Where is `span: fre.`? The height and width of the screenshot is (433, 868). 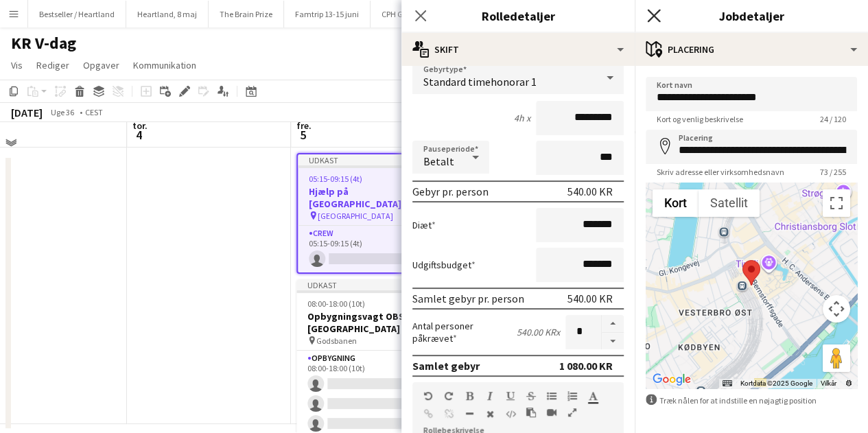 span: fre. is located at coordinates (304, 125).